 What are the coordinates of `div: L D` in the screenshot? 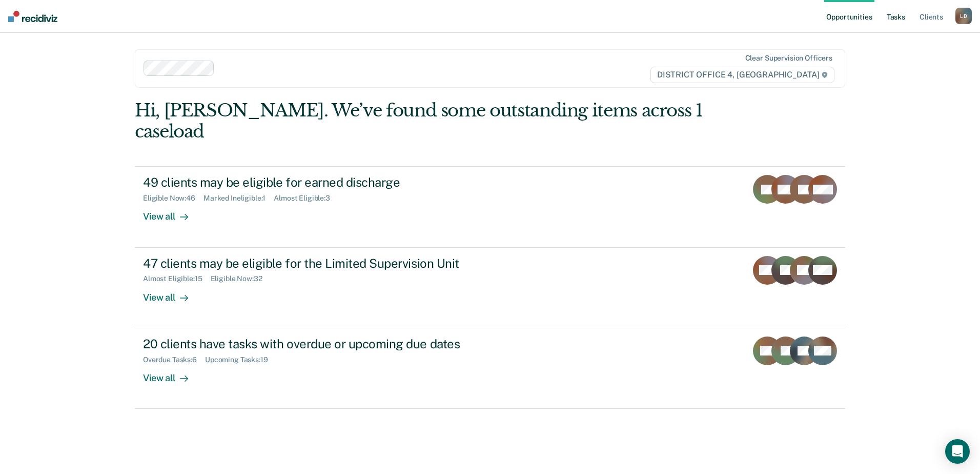 It's located at (964, 16).